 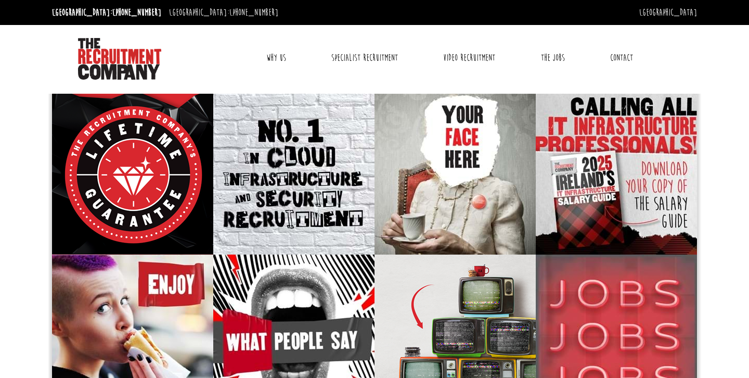 What do you see at coordinates (120, 59) in the screenshot?
I see `img: The Recruitment Company` at bounding box center [120, 59].